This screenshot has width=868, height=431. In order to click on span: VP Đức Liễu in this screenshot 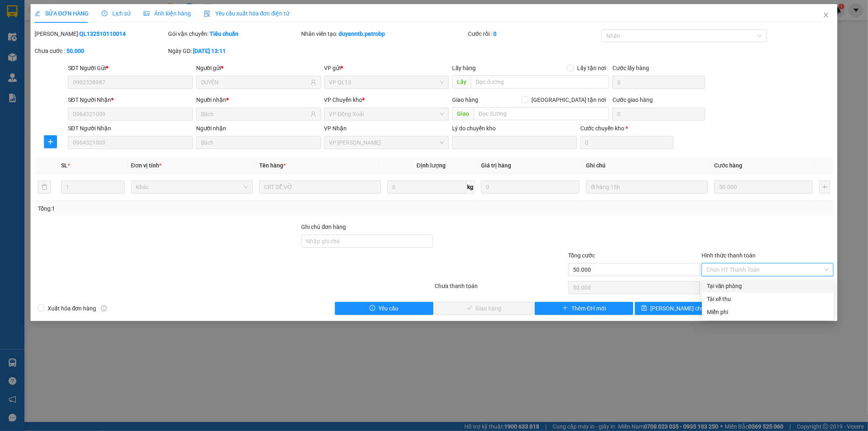, I will do `click(387, 143)`.